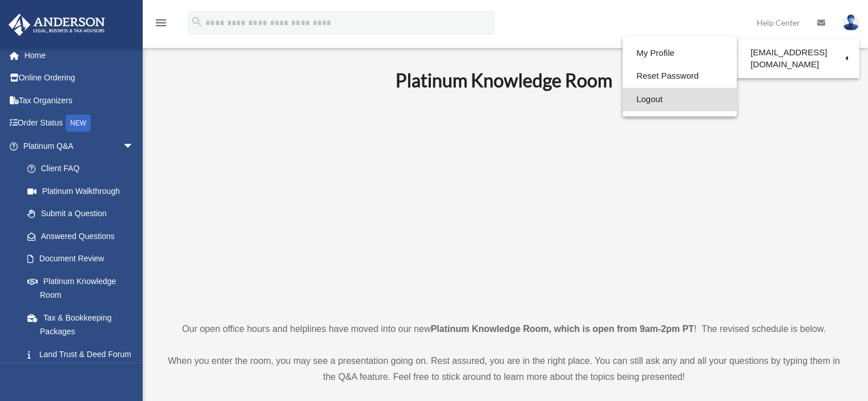 This screenshot has width=868, height=401. I want to click on a: Logout, so click(680, 99).